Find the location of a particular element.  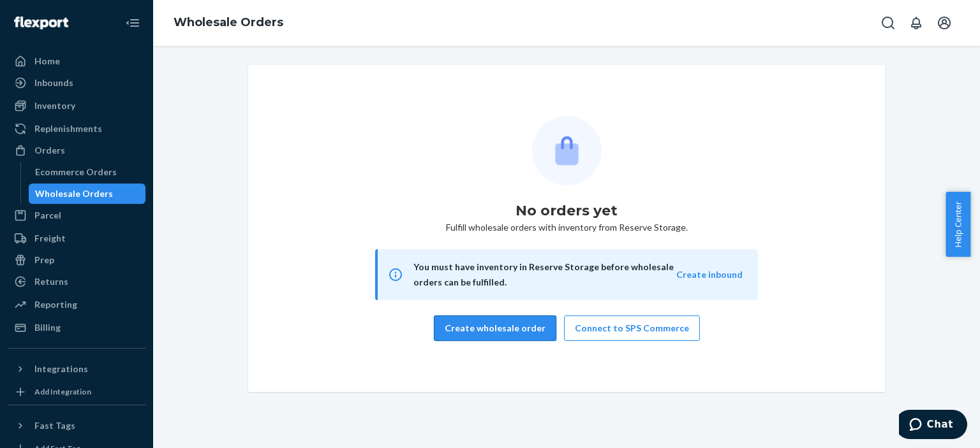

a: Replenishments is located at coordinates (77, 129).